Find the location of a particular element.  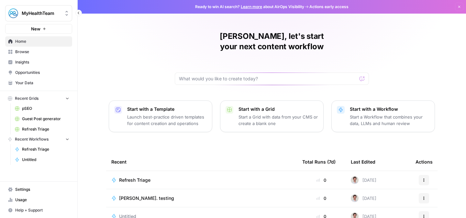

div: Last Edited is located at coordinates (363, 162).